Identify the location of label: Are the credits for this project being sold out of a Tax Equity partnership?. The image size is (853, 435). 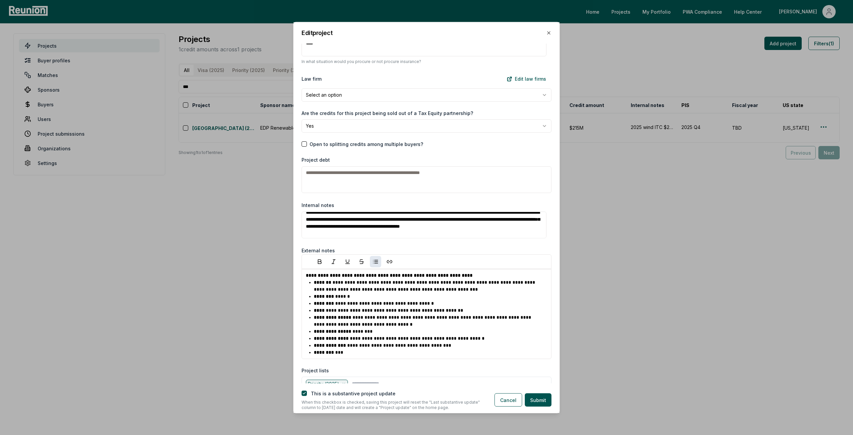
(387, 113).